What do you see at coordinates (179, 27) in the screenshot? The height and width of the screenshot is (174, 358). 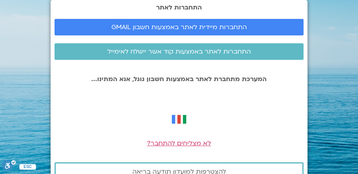 I see `span: התחברות מיידית לאתר באמצעות חשבון GMAIL` at bounding box center [179, 27].